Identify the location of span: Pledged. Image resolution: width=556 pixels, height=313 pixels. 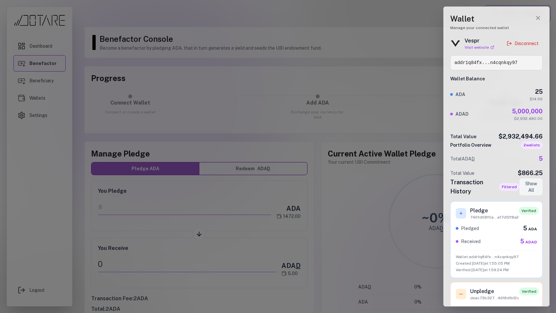
(470, 228).